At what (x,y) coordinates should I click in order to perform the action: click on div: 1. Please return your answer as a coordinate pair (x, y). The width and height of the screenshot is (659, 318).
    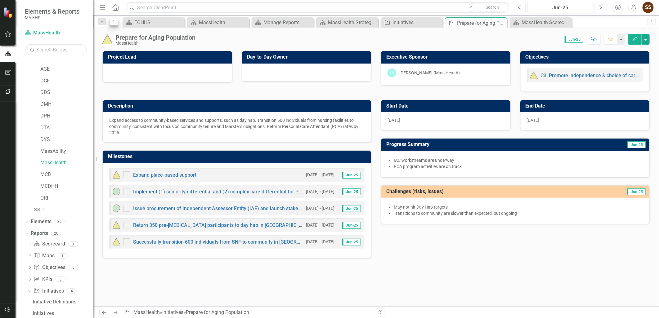
    Looking at the image, I should click on (63, 256).